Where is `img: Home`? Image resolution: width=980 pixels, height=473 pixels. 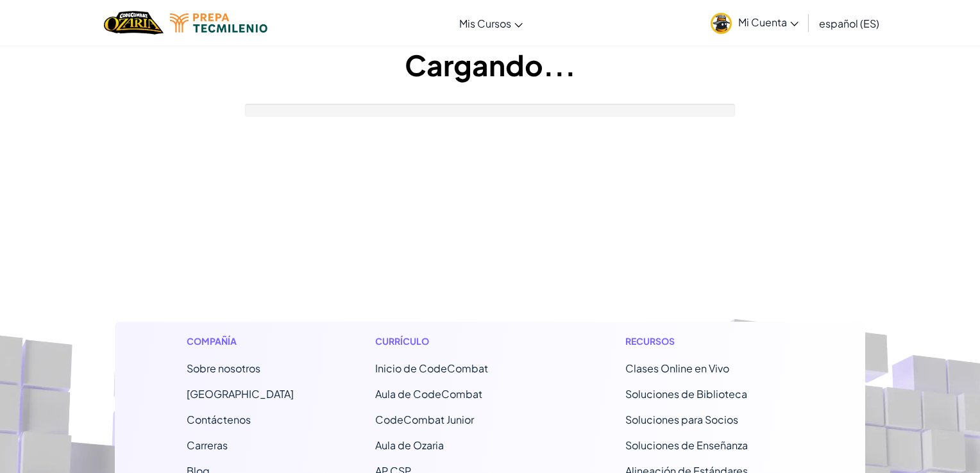
img: Home is located at coordinates (133, 22).